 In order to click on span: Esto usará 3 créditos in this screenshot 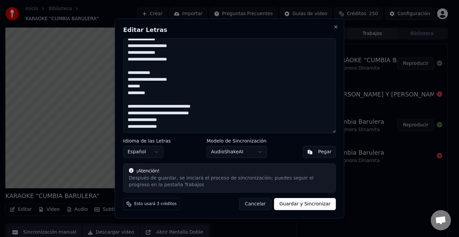, I will do `click(156, 204)`.